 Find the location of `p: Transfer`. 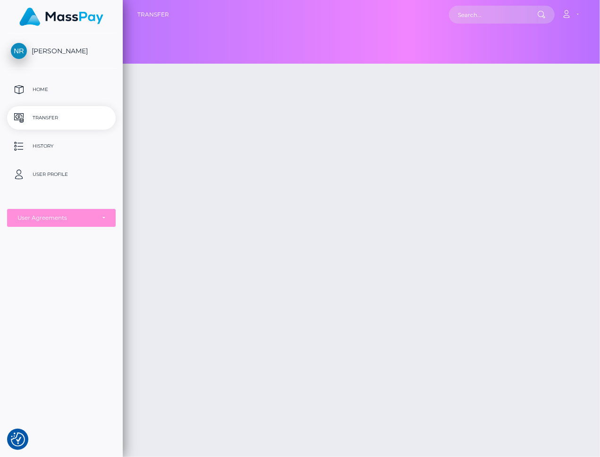

p: Transfer is located at coordinates (61, 118).